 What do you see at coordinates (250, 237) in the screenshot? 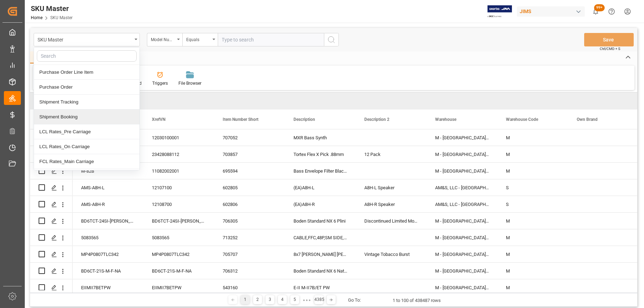
I see `div: 713252` at bounding box center [250, 237].